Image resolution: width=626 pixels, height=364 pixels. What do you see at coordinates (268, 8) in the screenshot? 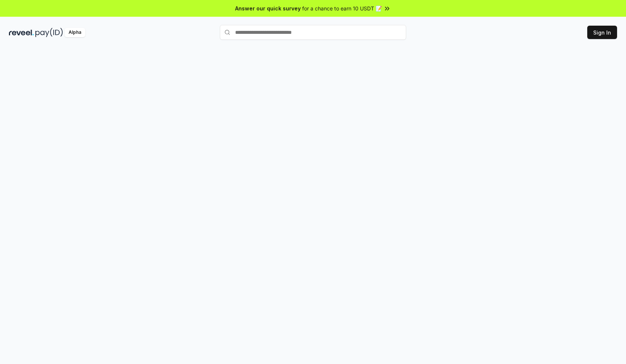
I see `span: Answer our quick survey` at bounding box center [268, 8].